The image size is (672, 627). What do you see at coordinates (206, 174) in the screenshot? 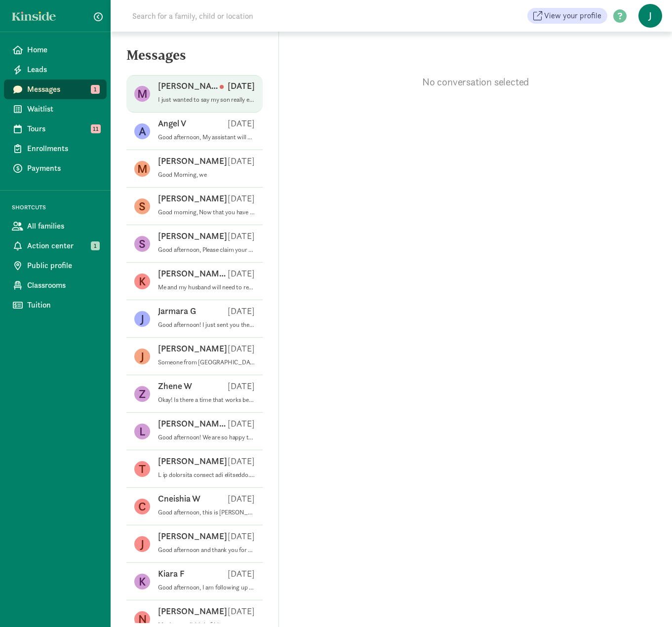
I see `p: Good Morning, we` at bounding box center [206, 174].